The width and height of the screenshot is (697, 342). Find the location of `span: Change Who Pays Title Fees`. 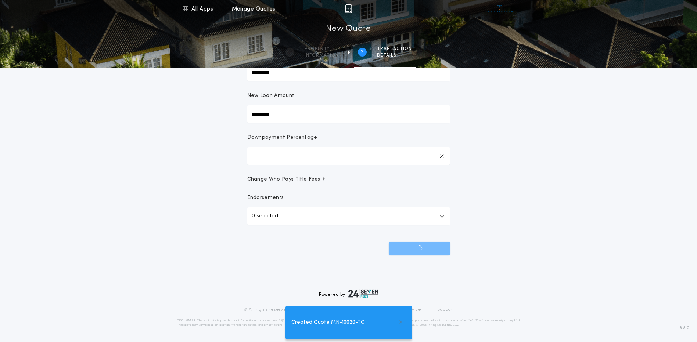

span: Change Who Pays Title Fees is located at coordinates (287, 180).